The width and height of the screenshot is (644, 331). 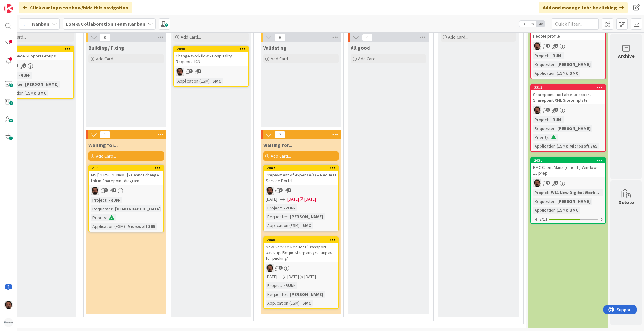 What do you see at coordinates (21, 5) in the screenshot?
I see `span: Support` at bounding box center [21, 5].